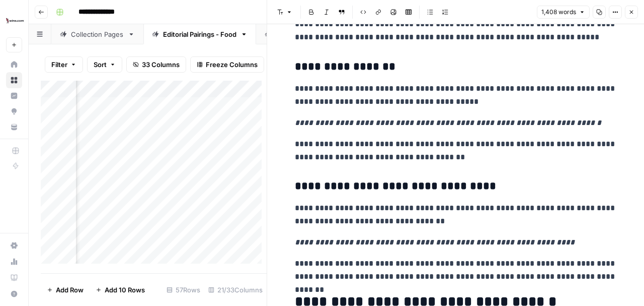  Describe the element at coordinates (232, 65) in the screenshot. I see `span: Freeze Columns` at that location.